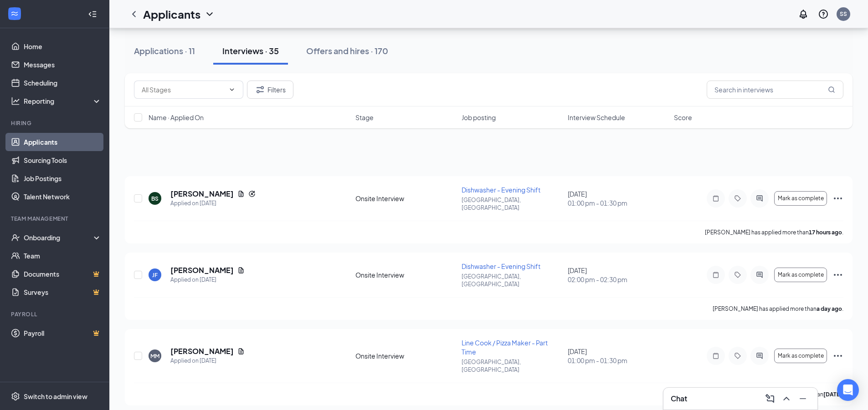 This screenshot has height=410, width=868. Describe the element at coordinates (62, 142) in the screenshot. I see `a: Applicants` at that location.